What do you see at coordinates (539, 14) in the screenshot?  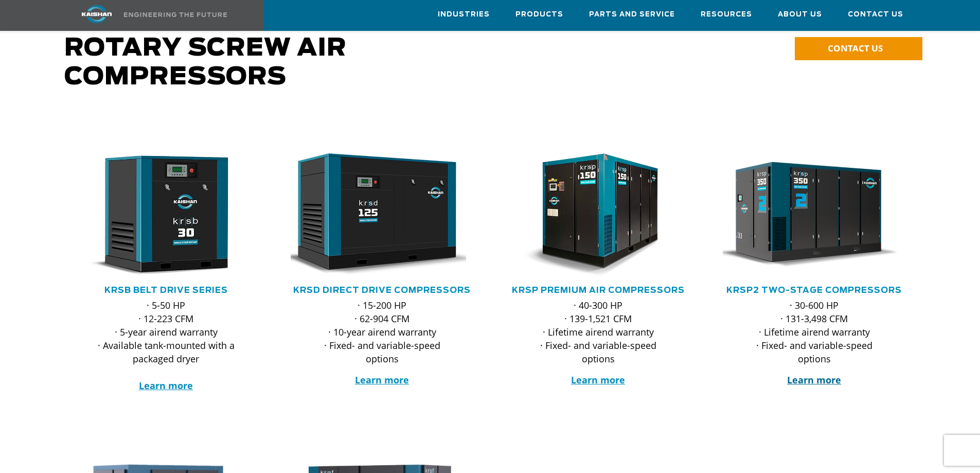 I see `span: Products` at bounding box center [539, 14].